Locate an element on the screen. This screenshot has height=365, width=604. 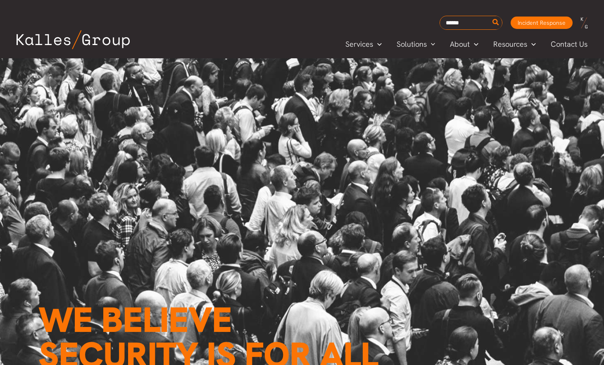
span: About is located at coordinates (460, 44).